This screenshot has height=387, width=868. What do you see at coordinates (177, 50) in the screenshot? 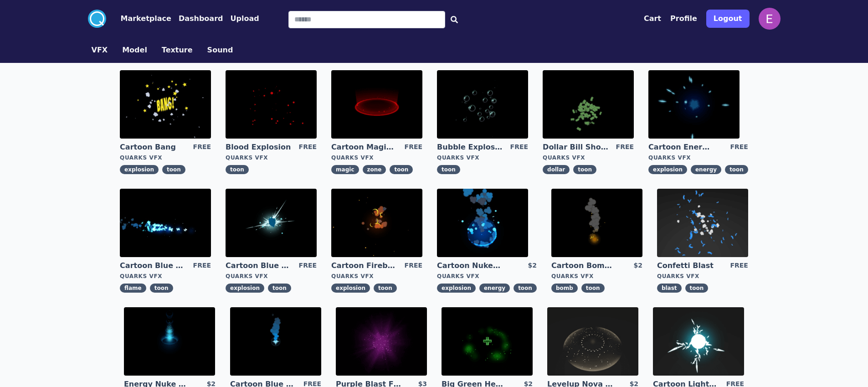
I see `button: Texture` at bounding box center [177, 50].